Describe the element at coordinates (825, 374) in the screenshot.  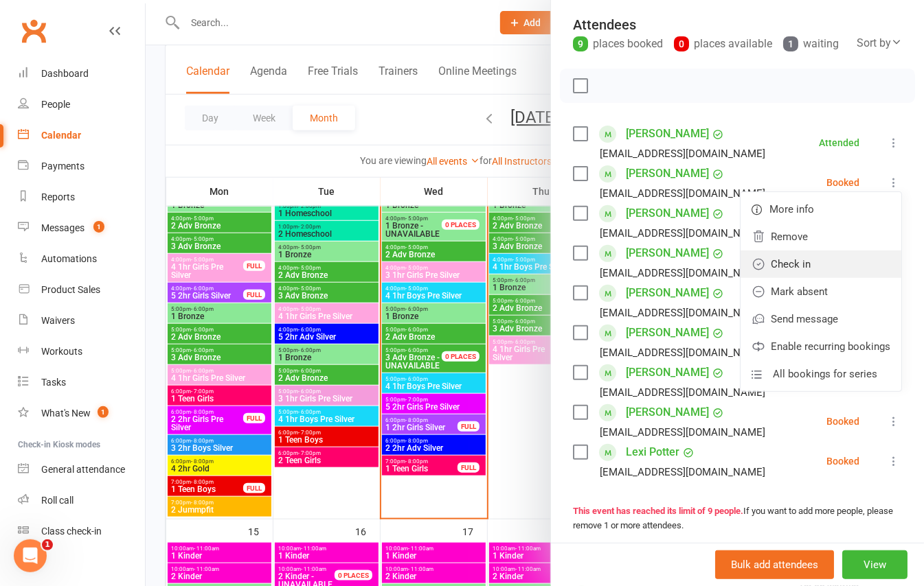
I see `span: All bookings for series` at that location.